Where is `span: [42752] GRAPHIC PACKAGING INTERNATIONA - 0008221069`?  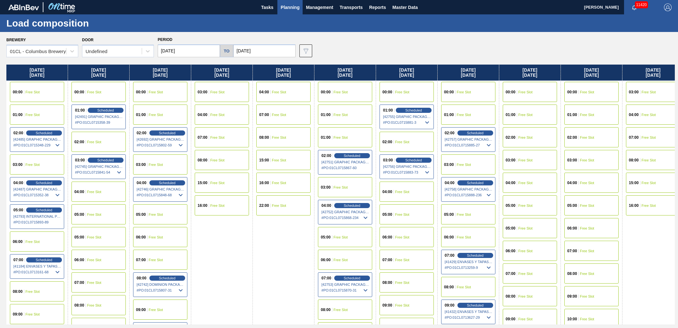
span: [42752] GRAPHIC PACKAGING INTERNATIONA - 0008221069 is located at coordinates (345, 212).